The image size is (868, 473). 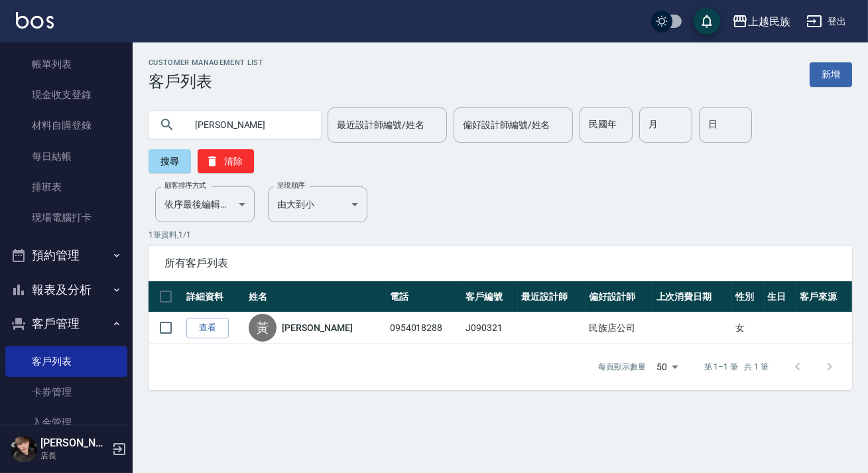 I want to click on th: 姓名, so click(x=316, y=296).